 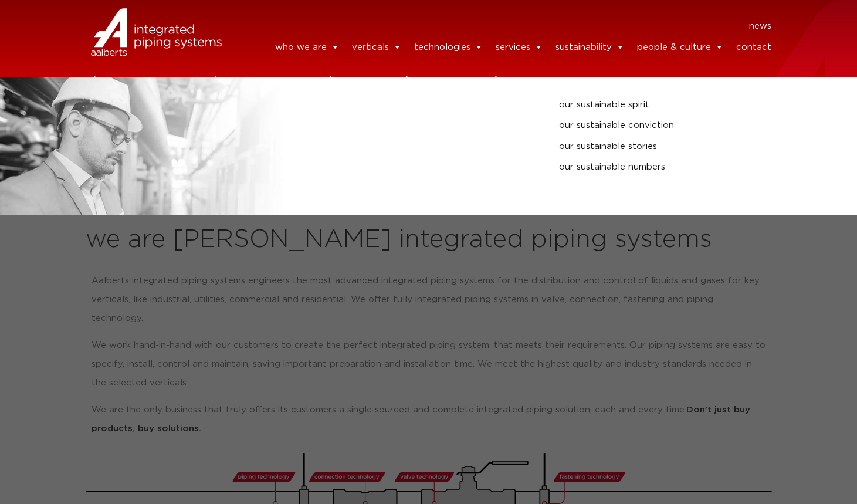 I want to click on a: news, so click(x=760, y=27).